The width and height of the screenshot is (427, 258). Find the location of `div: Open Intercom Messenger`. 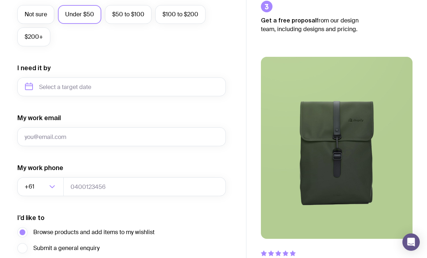

div: Open Intercom Messenger is located at coordinates (411, 242).